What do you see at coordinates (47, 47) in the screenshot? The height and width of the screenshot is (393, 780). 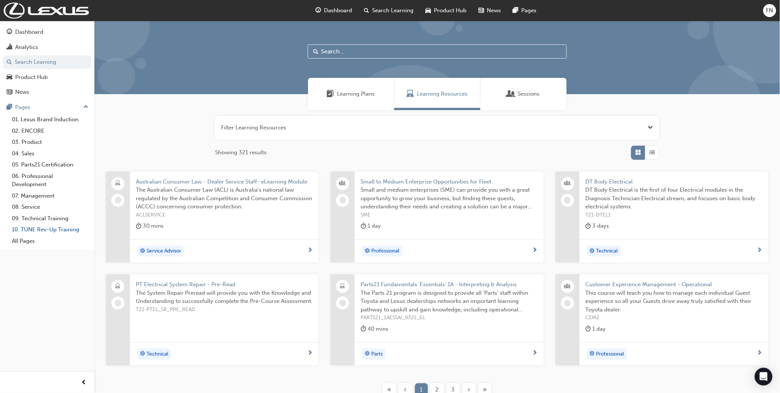 I see `a: Analytics` at bounding box center [47, 47].